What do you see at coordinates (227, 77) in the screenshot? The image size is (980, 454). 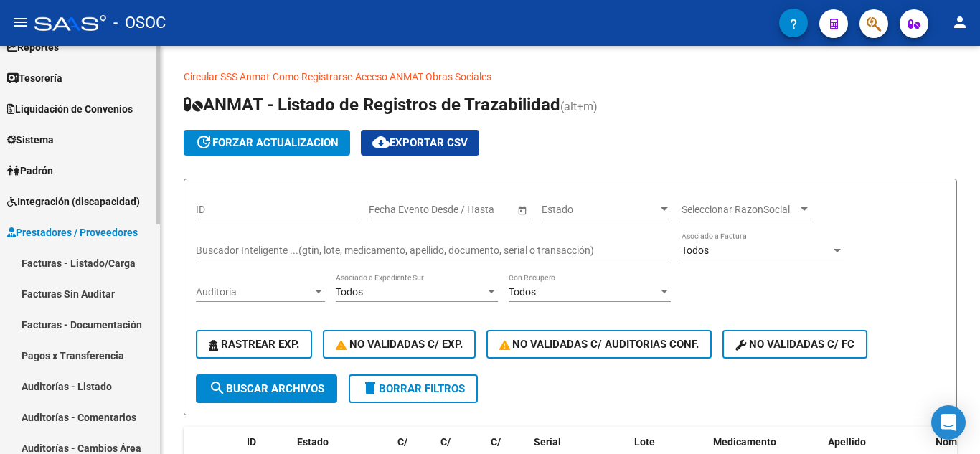 I see `a: Circular SSS Anmat` at bounding box center [227, 77].